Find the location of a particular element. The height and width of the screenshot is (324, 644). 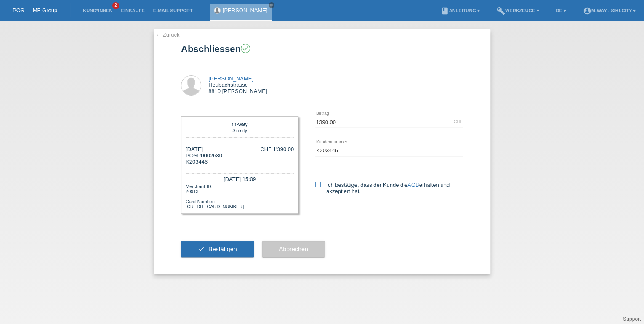

a: Support is located at coordinates (632, 319).